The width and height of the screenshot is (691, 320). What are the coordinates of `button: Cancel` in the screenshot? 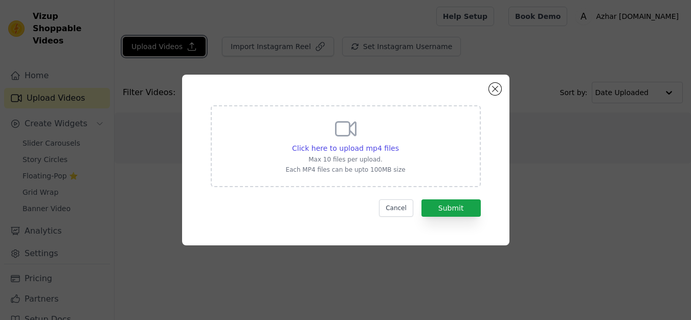 It's located at (396, 208).